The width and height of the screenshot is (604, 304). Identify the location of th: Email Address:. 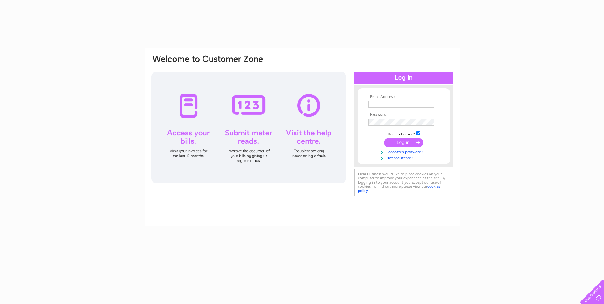
(404, 97).